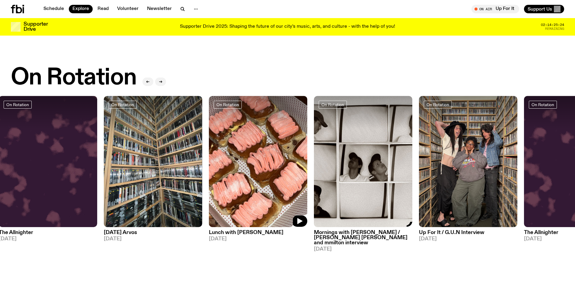  Describe the element at coordinates (554, 29) in the screenshot. I see `span: Remaining` at that location.